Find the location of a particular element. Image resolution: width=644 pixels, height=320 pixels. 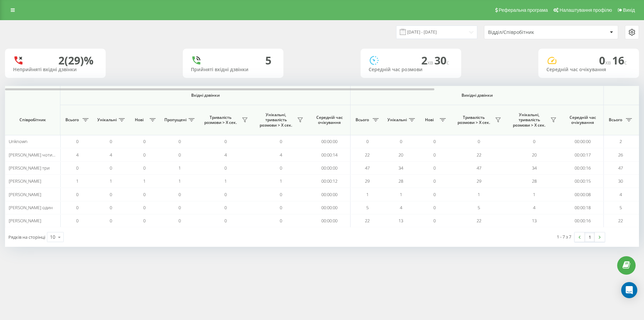

td: 00:00:14 is located at coordinates (329, 154).